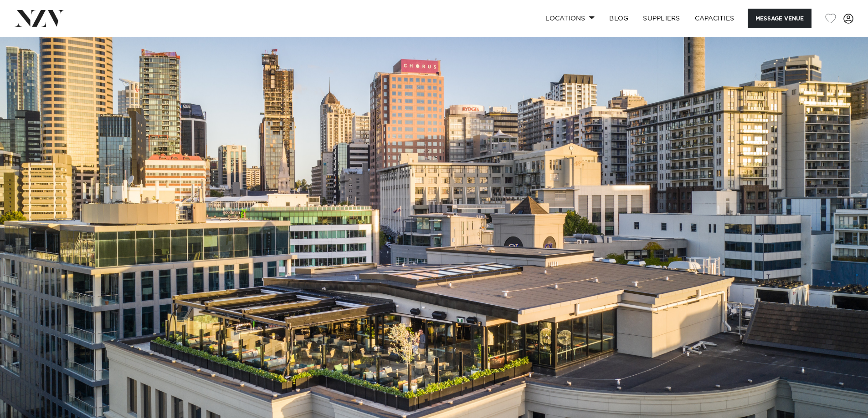 The width and height of the screenshot is (868, 418). What do you see at coordinates (661, 18) in the screenshot?
I see `a: SUPPLIERS` at bounding box center [661, 18].